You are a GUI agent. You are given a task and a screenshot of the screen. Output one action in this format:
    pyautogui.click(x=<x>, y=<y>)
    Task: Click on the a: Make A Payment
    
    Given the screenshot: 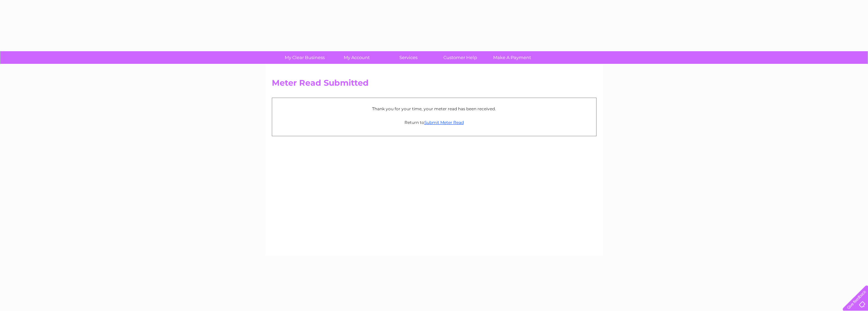 What is the action you would take?
    pyautogui.click(x=512, y=57)
    